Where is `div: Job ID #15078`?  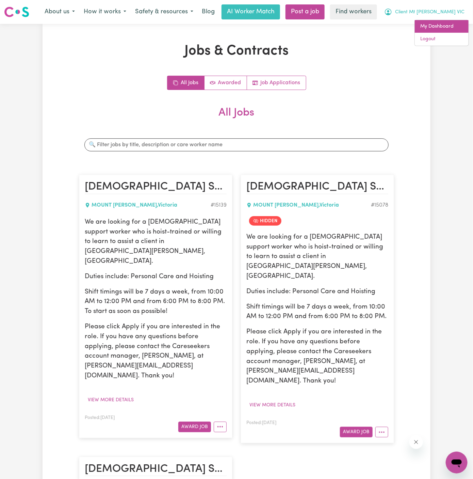 div: Job ID #15078 is located at coordinates (380, 205).